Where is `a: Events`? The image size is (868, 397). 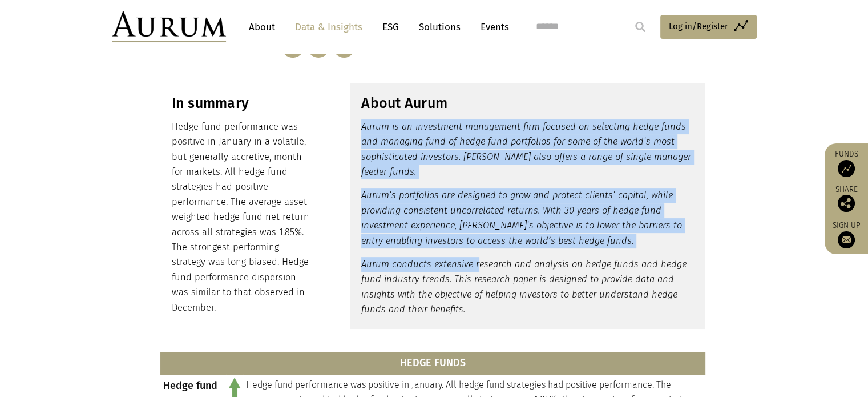
a: Events is located at coordinates (492, 27).